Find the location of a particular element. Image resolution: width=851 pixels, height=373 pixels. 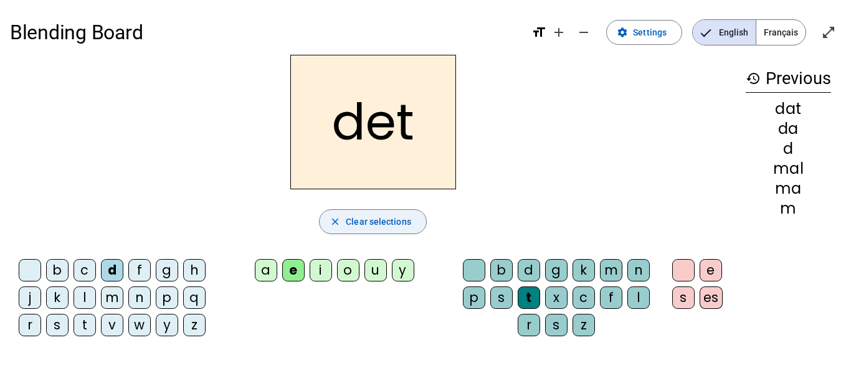

div: ma is located at coordinates (788, 189).